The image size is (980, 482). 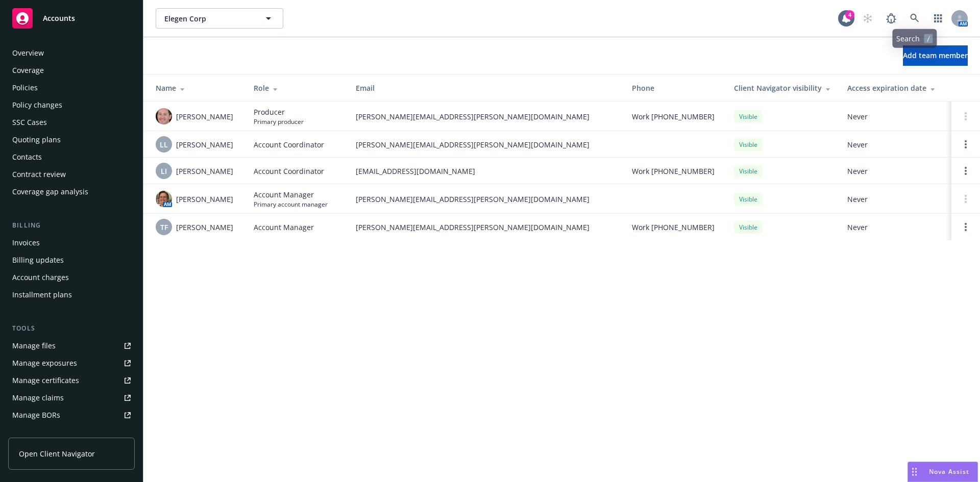 I want to click on a: Manage exposures, so click(x=72, y=363).